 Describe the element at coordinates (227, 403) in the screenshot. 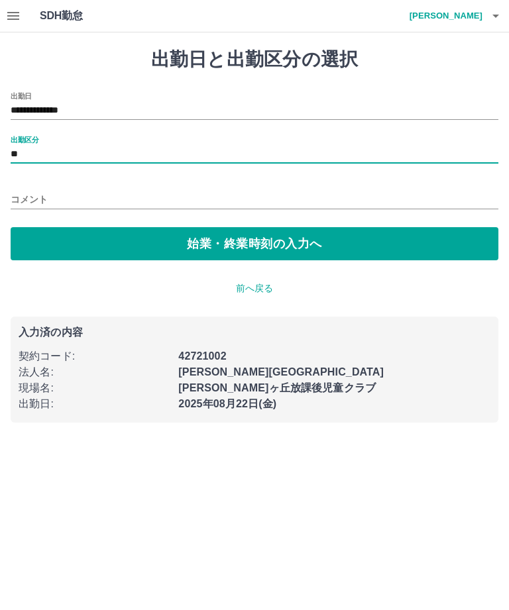

I see `b: 2025年08月22日(金)` at that location.